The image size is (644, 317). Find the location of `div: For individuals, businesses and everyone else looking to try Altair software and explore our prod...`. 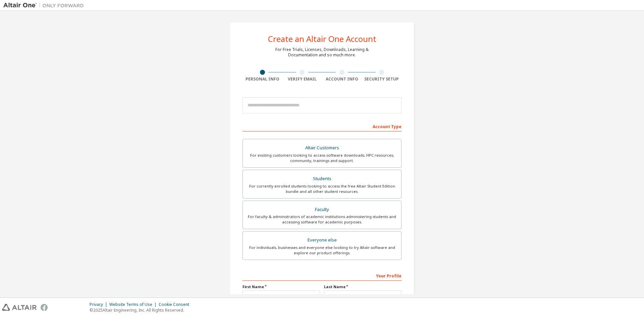

div: For individuals, businesses and everyone else looking to try Altair software and explore our prod... is located at coordinates (322, 250).